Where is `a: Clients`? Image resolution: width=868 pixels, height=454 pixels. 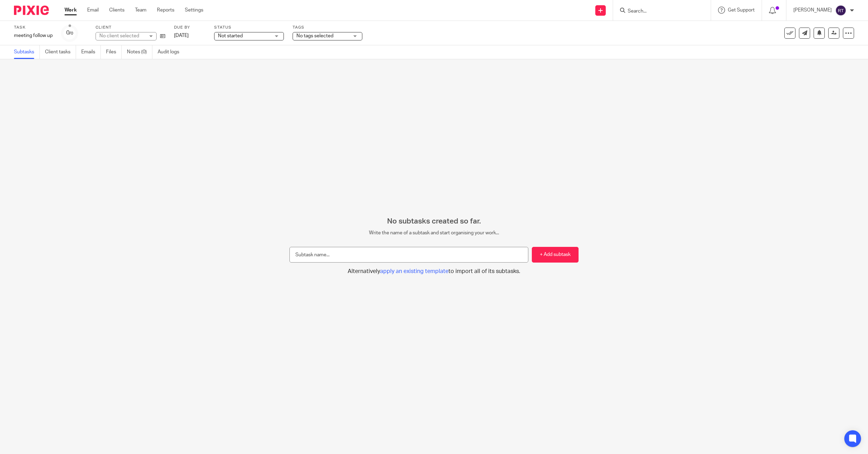 a: Clients is located at coordinates (117, 10).